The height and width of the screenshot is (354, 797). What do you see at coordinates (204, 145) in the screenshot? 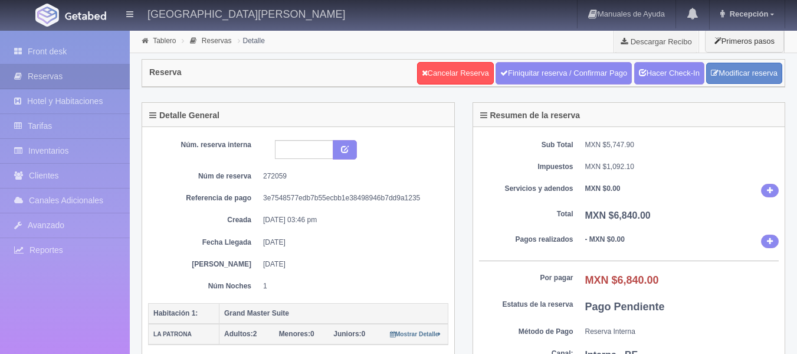
I see `dt: Núm. reserva interna` at bounding box center [204, 145].